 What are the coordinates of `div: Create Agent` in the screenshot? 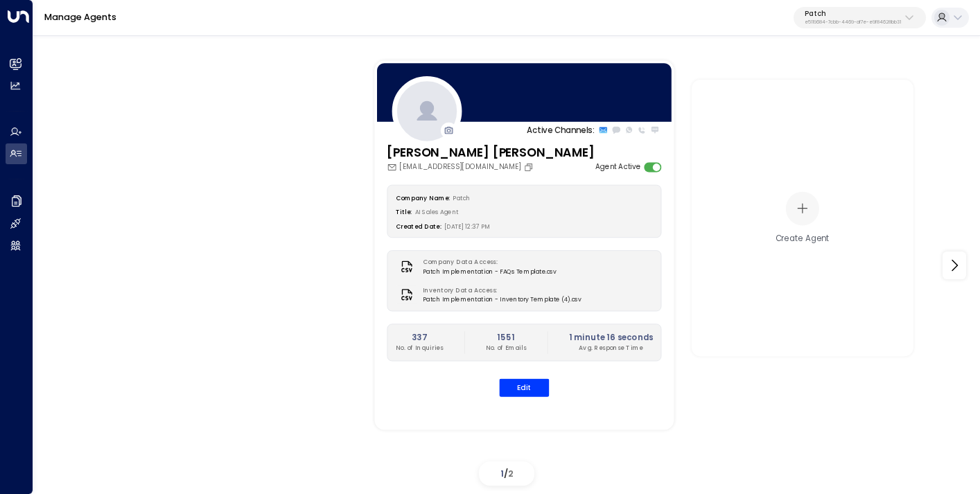 It's located at (802, 238).